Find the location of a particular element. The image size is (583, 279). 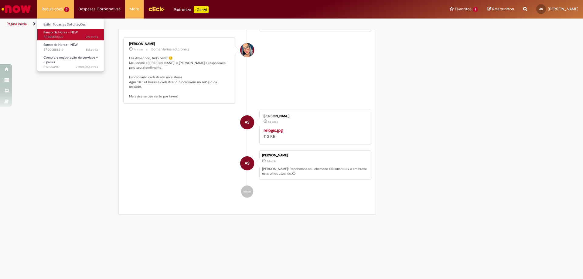

a: Aberto SR000588219 : Banco de Horas - NEW is located at coordinates (71, 47).